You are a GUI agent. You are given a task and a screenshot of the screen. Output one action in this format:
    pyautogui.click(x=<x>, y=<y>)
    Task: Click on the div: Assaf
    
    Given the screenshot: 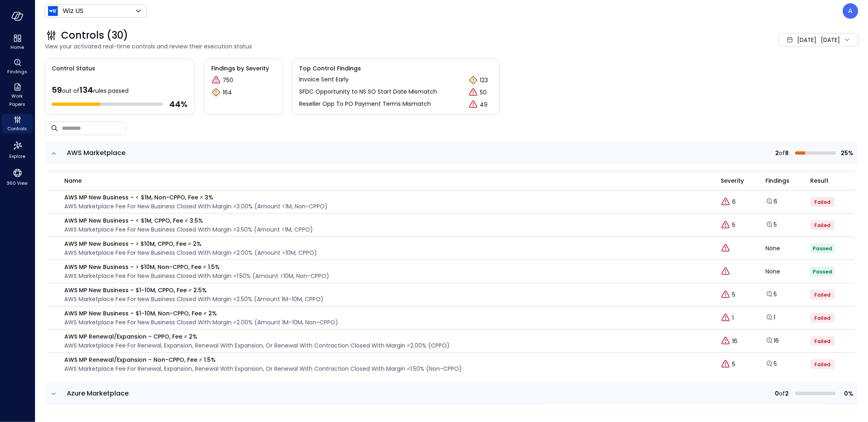 What is the action you would take?
    pyautogui.click(x=851, y=11)
    